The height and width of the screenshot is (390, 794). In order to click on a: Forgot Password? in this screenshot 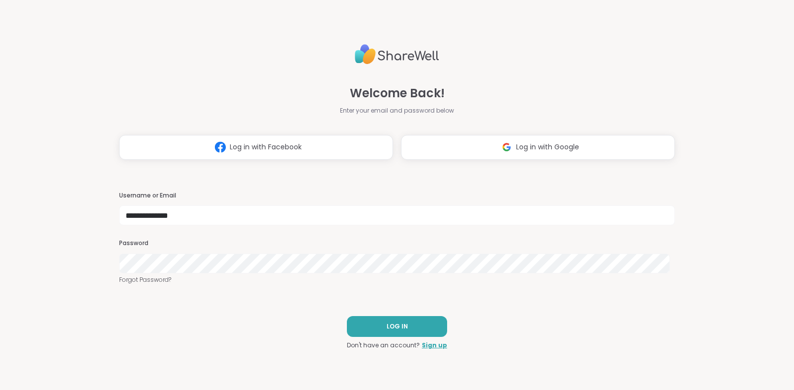, I will do `click(397, 280)`.